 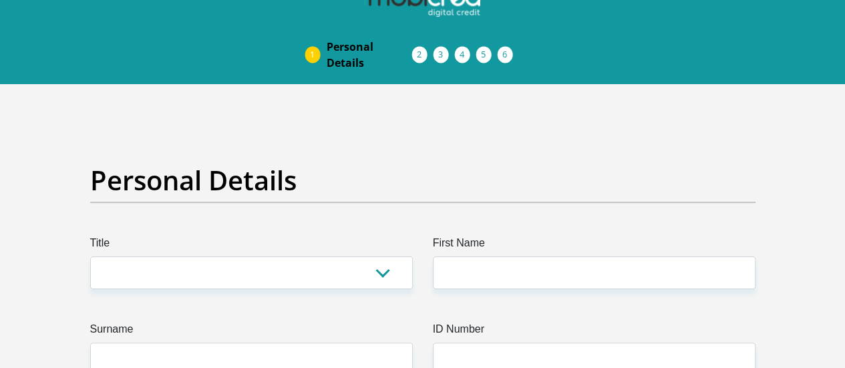 What do you see at coordinates (251, 332) in the screenshot?
I see `label: Surname` at bounding box center [251, 332].